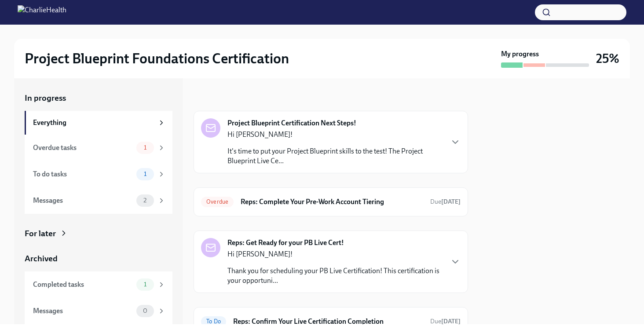 This screenshot has height=333, width=644. I want to click on div: For later, so click(40, 233).